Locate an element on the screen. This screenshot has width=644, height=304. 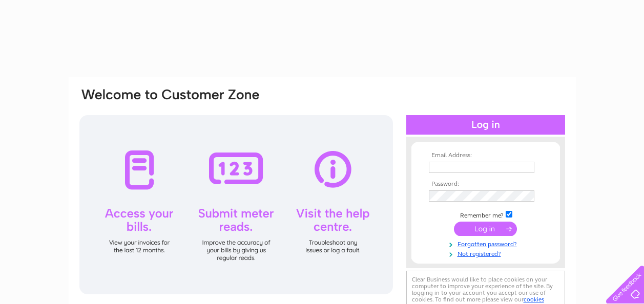
th: Email Address: is located at coordinates (485, 155).